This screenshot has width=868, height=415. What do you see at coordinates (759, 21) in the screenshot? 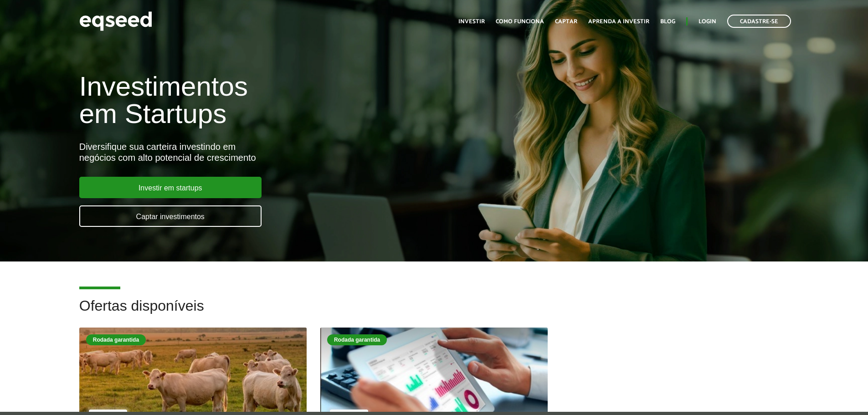
I see `a: Cadastre-se` at bounding box center [759, 21].